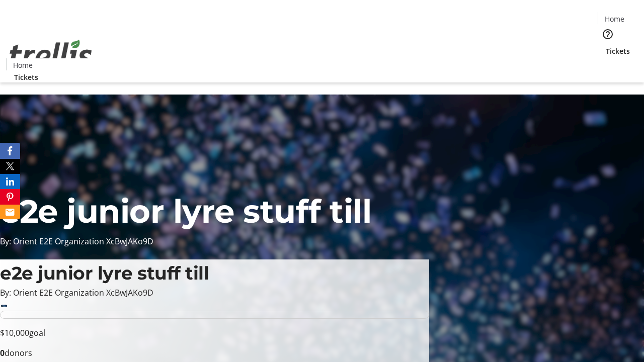 This screenshot has height=362, width=644. What do you see at coordinates (608, 34) in the screenshot?
I see `button: Help` at bounding box center [608, 34].